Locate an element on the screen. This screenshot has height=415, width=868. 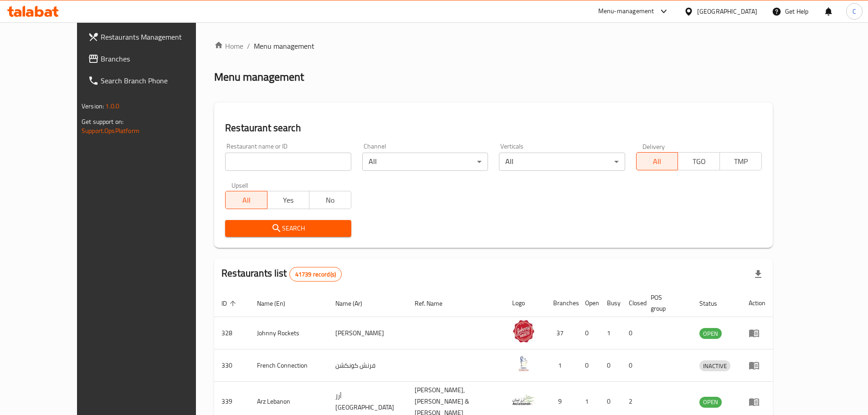
a: Restaurants Management is located at coordinates (151, 37).